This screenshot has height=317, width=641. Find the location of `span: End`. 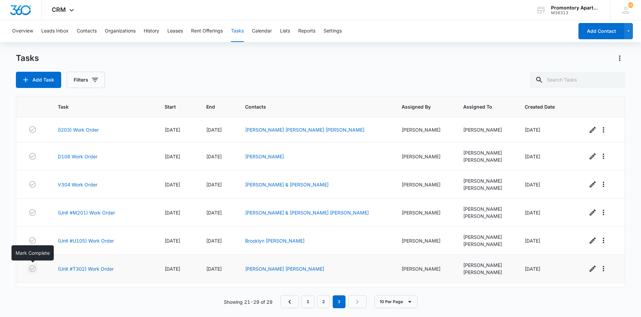

span: End is located at coordinates (213, 106).